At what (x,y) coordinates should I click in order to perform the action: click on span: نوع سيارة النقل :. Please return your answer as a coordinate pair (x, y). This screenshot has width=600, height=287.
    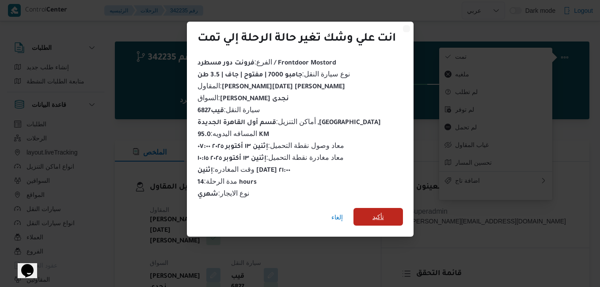
    Looking at the image, I should click on (274, 74).